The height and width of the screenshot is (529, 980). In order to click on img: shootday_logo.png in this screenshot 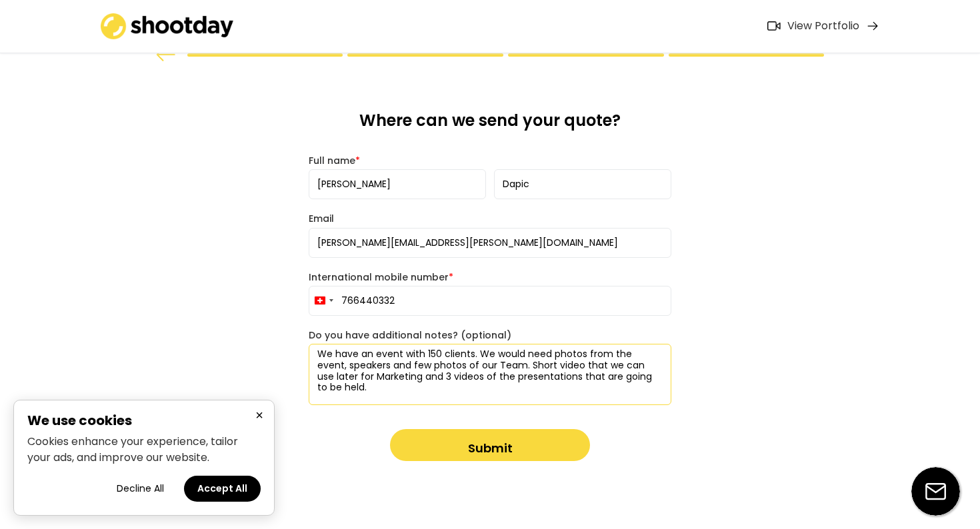, I will do `click(167, 26)`.